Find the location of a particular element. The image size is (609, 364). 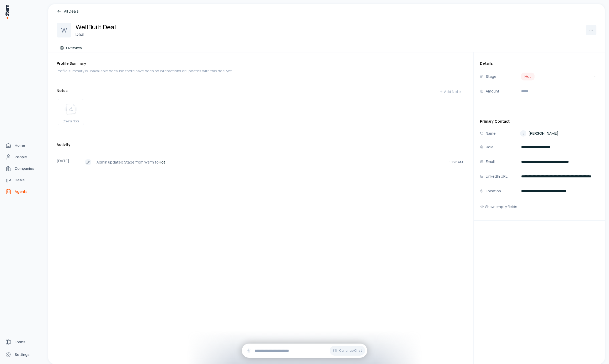

p: Email is located at coordinates (490, 162).